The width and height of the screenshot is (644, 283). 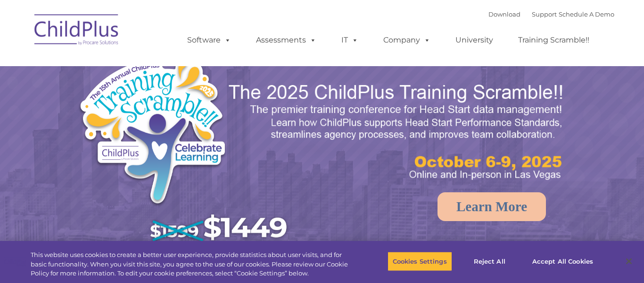 I want to click on a: IT, so click(x=350, y=40).